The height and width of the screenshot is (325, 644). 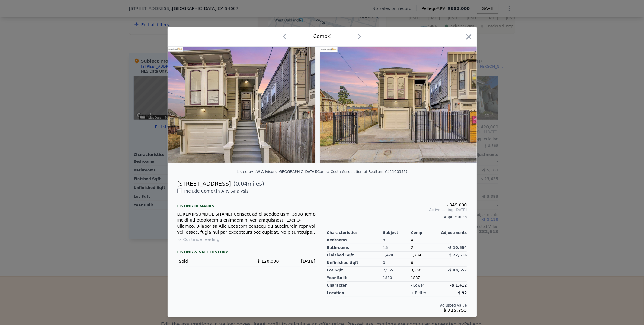 What do you see at coordinates (425, 248) in the screenshot?
I see `div: 2` at bounding box center [425, 248].